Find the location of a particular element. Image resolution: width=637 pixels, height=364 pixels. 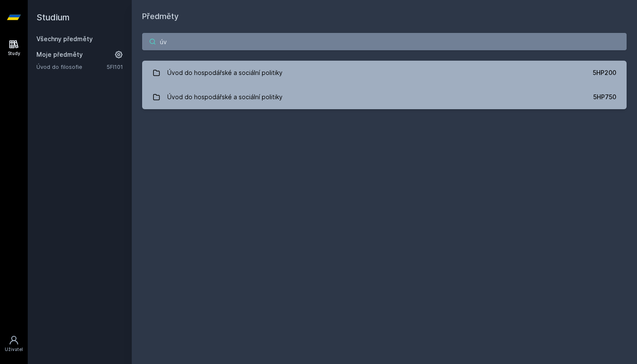

div: Uživatel is located at coordinates (14, 349).